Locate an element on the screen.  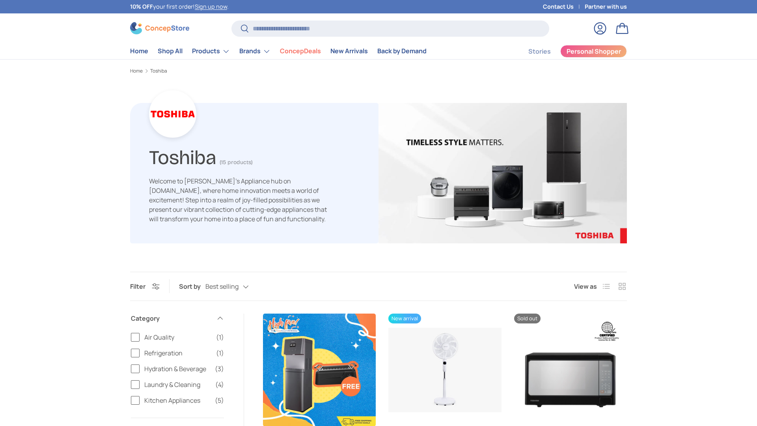
span: Category is located at coordinates (171, 318).